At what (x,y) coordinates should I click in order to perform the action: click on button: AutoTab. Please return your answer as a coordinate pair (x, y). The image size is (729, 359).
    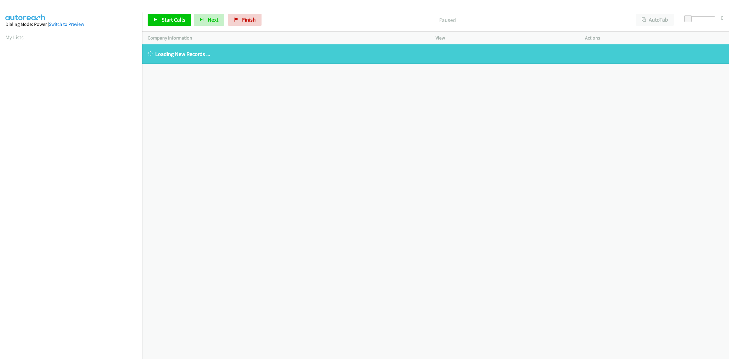
    Looking at the image, I should click on (655, 20).